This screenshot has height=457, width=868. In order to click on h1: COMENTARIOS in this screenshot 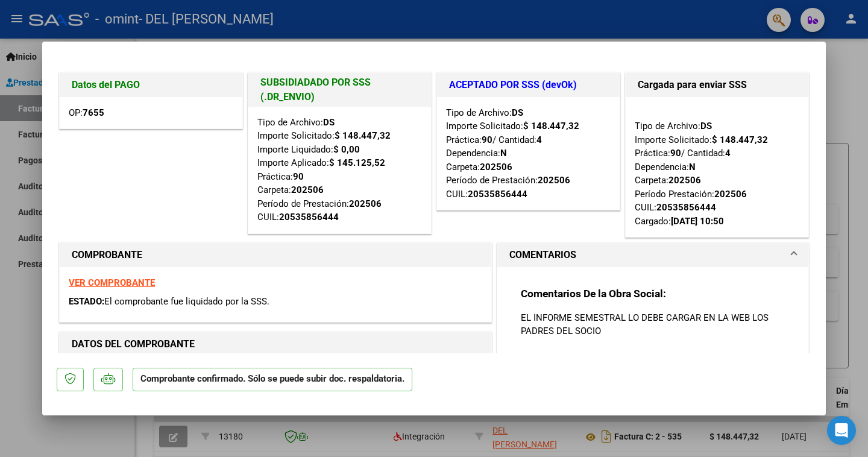, I will do `click(543, 255)`.